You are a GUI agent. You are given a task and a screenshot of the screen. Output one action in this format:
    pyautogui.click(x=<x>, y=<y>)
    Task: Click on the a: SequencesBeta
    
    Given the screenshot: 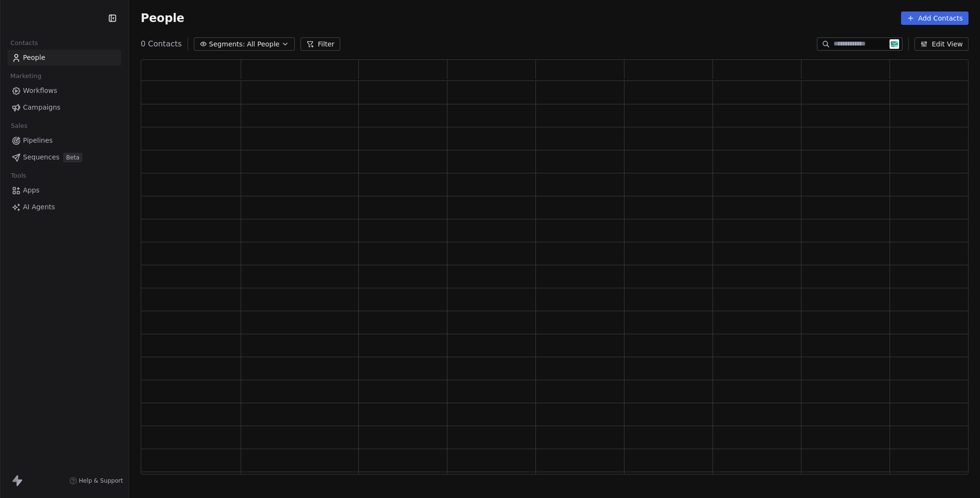 What is the action you would take?
    pyautogui.click(x=64, y=157)
    